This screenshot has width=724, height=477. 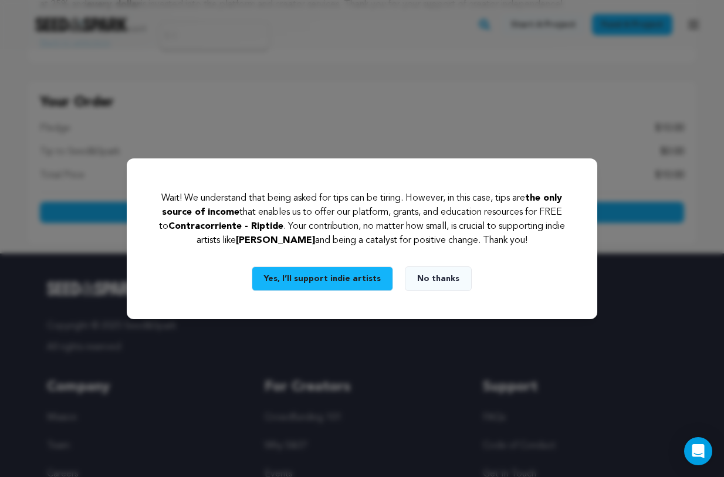 What do you see at coordinates (698, 451) in the screenshot?
I see `div: Open Intercom Messenger` at bounding box center [698, 451].